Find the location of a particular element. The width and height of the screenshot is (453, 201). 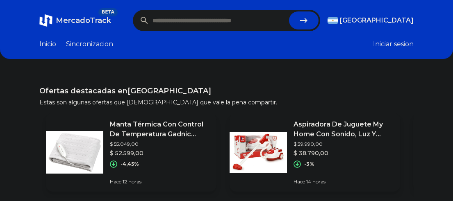

p: Aspiradora De Juguete My Home Con Sonido, Luz Y Simulacion is located at coordinates (344, 130).